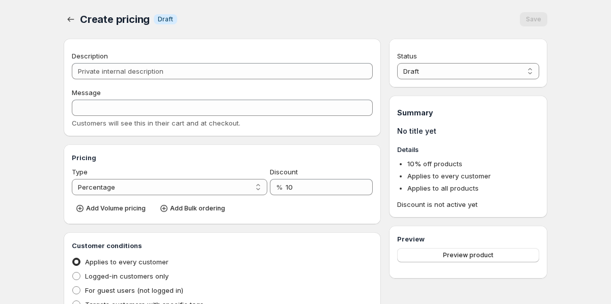 The image size is (611, 304). What do you see at coordinates (443, 188) in the screenshot?
I see `span: Applies to all products` at bounding box center [443, 188].